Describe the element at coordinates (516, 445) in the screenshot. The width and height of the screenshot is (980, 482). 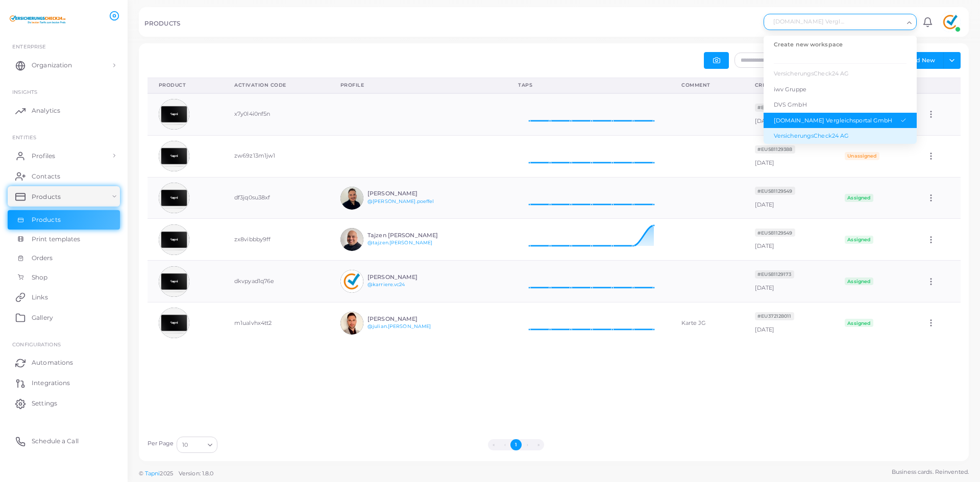
I see `ul: Pagination` at that location.